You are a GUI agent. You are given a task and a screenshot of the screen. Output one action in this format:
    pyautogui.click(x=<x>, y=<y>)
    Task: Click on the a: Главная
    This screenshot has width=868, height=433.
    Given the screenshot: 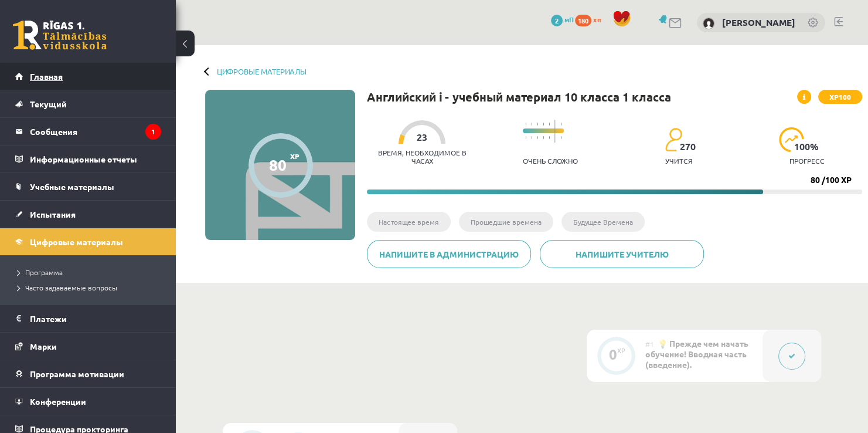 What is the action you would take?
    pyautogui.click(x=88, y=76)
    